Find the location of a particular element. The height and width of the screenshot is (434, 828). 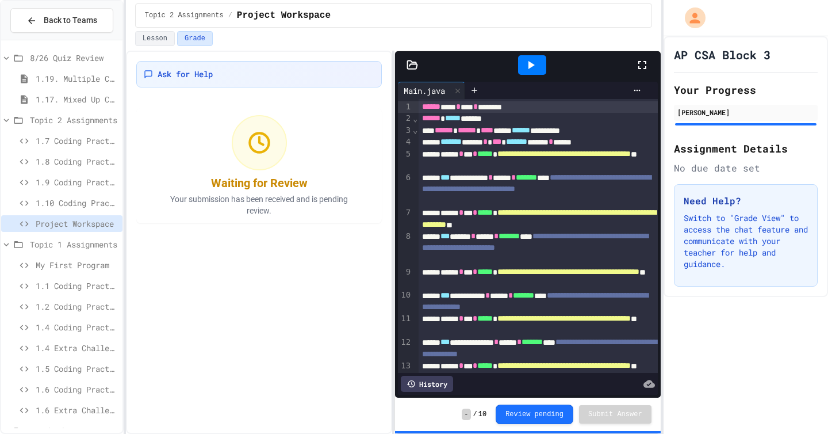

button: Grade is located at coordinates (195, 39).